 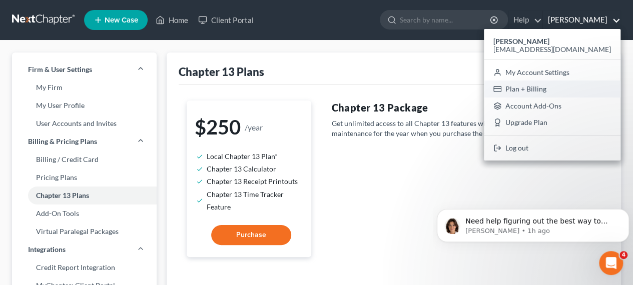 What do you see at coordinates (172, 20) in the screenshot?
I see `a: Home` at bounding box center [172, 20].